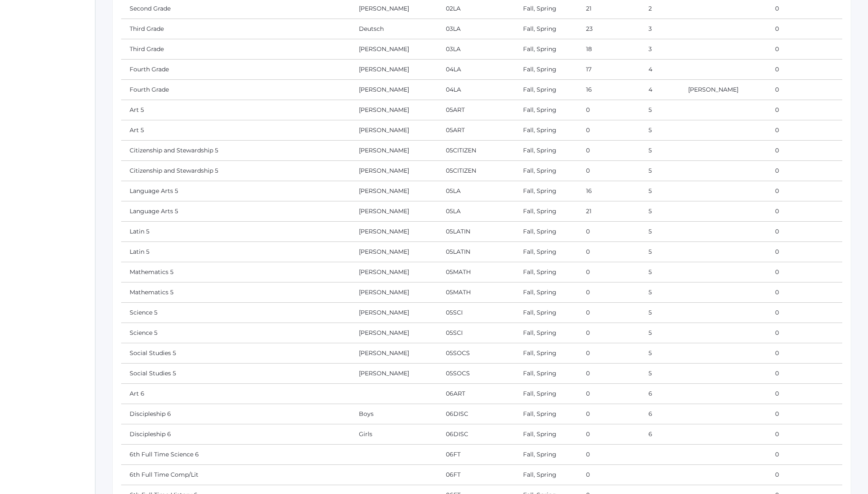  Describe the element at coordinates (394, 29) in the screenshot. I see `td: Deutsch` at that location.